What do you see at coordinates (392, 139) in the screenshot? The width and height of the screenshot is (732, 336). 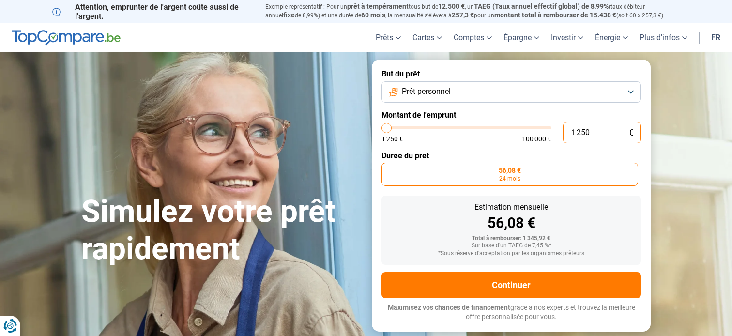 I see `span: 1 250 €` at bounding box center [392, 139].